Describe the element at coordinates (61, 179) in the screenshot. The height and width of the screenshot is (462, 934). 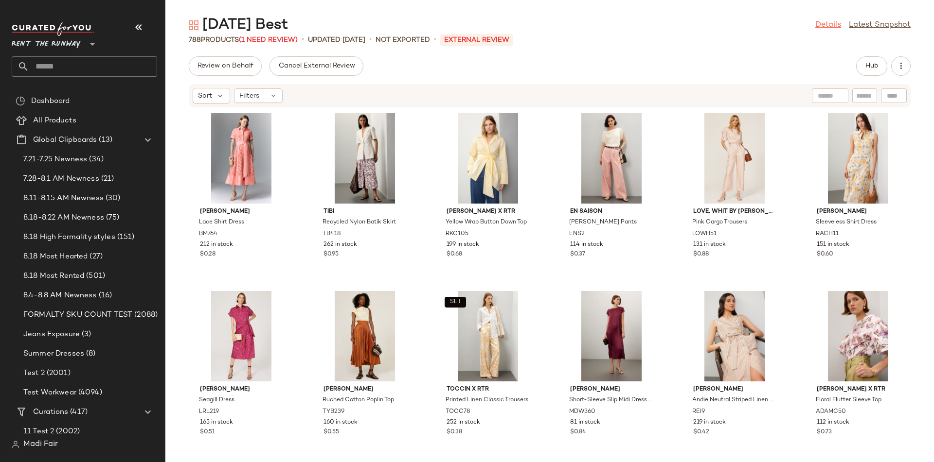
I see `span: 7.28-8.1 AM Newness` at that location.